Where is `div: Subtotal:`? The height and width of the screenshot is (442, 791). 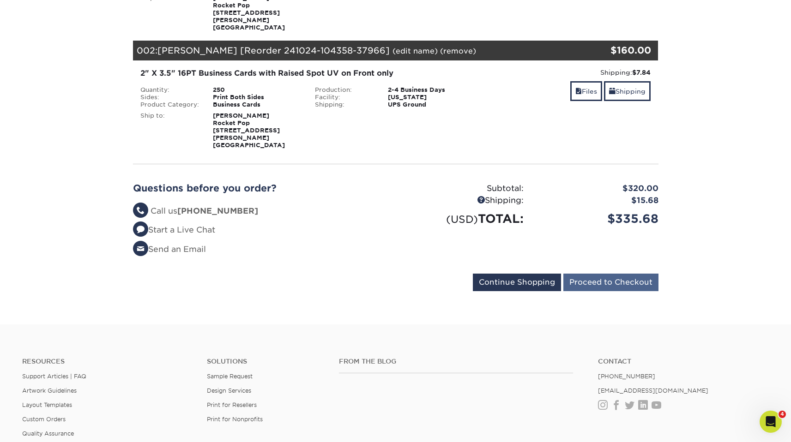 div: Subtotal: is located at coordinates (463, 189).